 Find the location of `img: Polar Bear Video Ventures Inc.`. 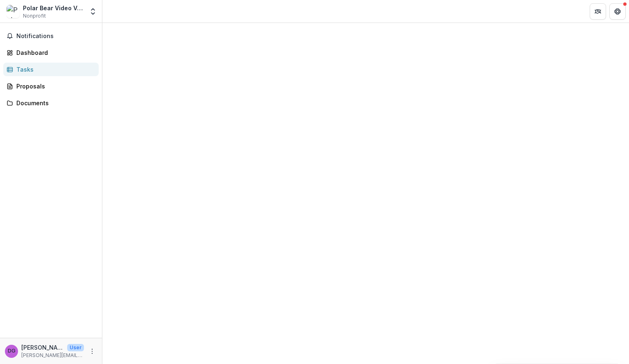

img: Polar Bear Video Ventures Inc. is located at coordinates (13, 11).